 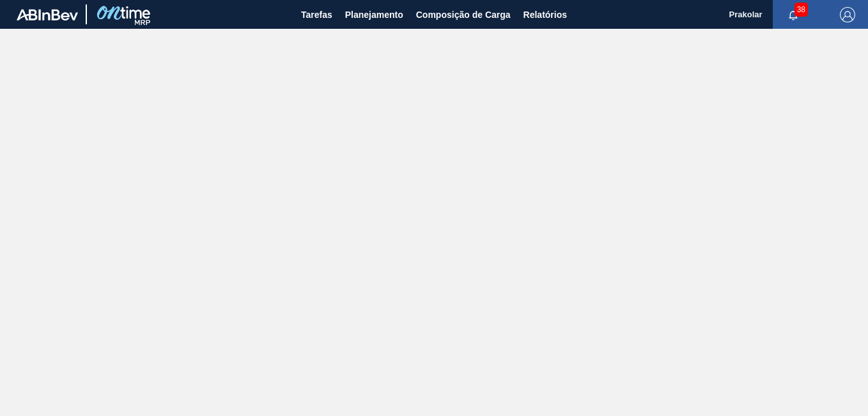 What do you see at coordinates (847, 14) in the screenshot?
I see `img: Logout` at bounding box center [847, 14].